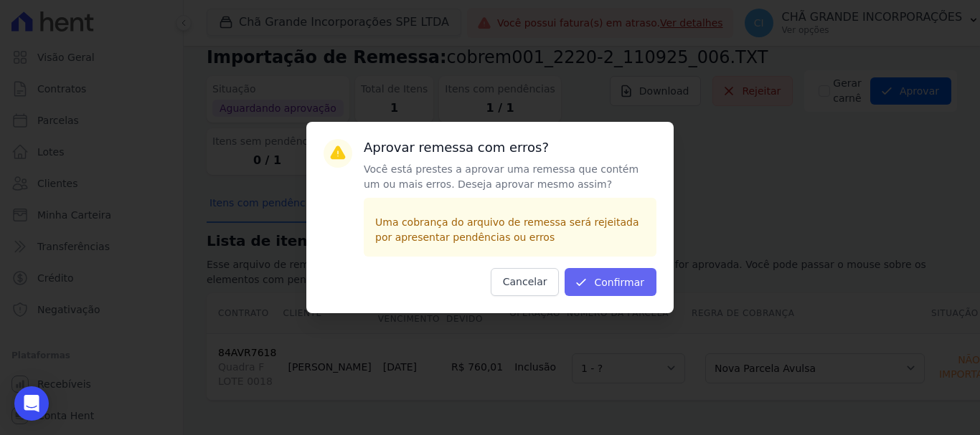  I want to click on p: Você está prestes a aprovar uma remessa que contém um ou mais erros. Deseja aprovar mesmo assim?, so click(510, 177).